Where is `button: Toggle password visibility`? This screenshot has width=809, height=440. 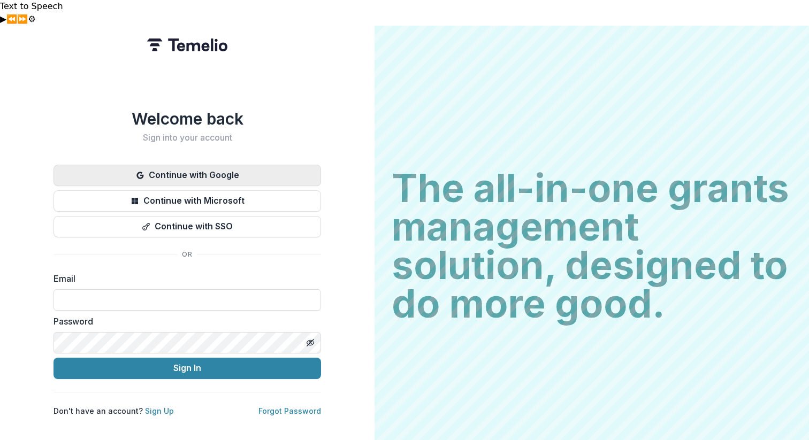 button: Toggle password visibility is located at coordinates (310, 343).